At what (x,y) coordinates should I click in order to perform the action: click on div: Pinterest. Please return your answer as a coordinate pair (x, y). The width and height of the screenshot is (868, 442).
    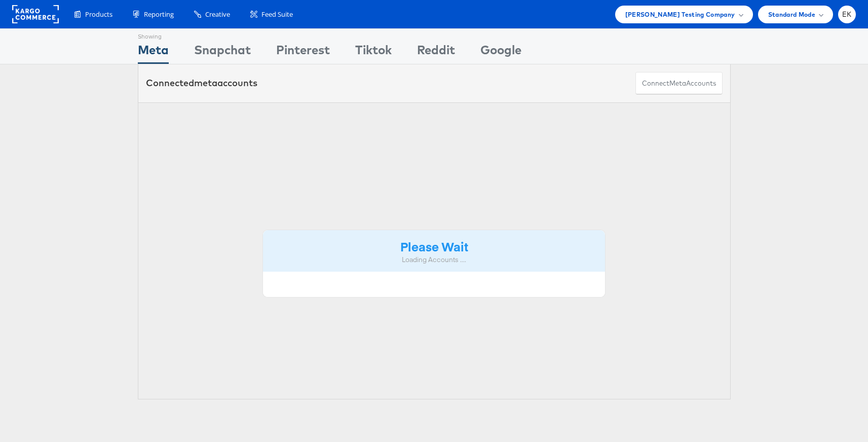
    Looking at the image, I should click on (303, 52).